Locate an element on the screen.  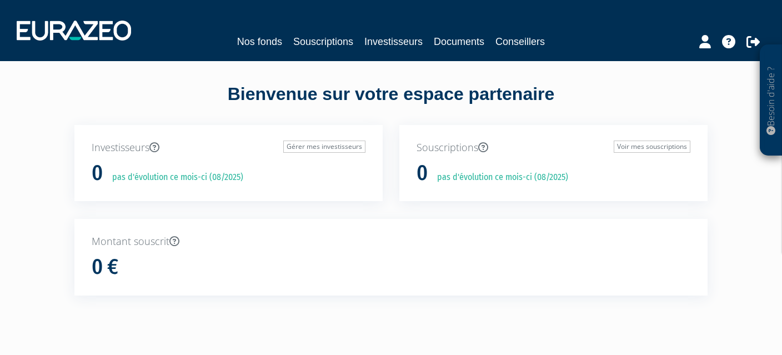
p: Souscriptions is located at coordinates (553, 148).